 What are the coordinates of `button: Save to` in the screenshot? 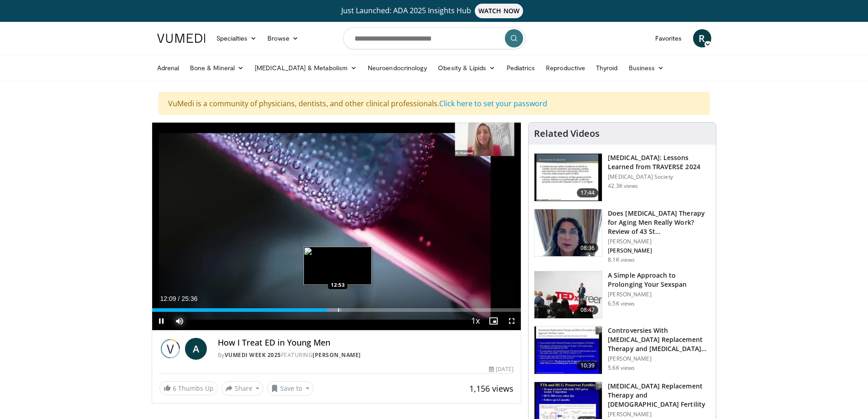 It's located at (290, 389).